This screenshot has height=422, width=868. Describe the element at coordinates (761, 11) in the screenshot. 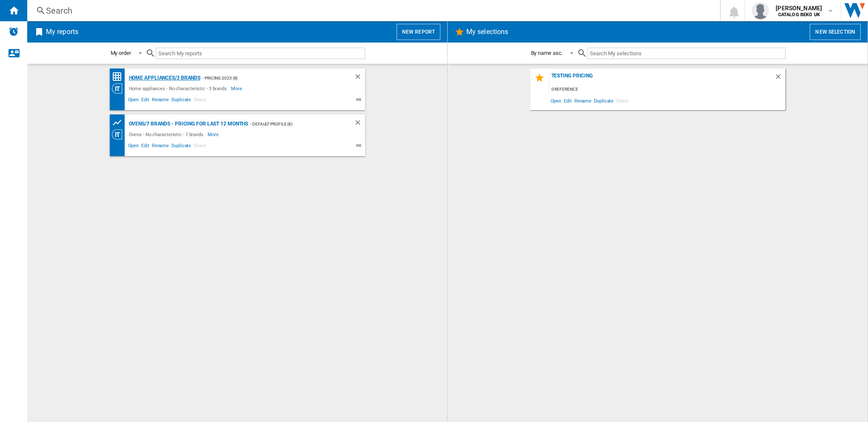

I see `img: profile.jpg` at that location.